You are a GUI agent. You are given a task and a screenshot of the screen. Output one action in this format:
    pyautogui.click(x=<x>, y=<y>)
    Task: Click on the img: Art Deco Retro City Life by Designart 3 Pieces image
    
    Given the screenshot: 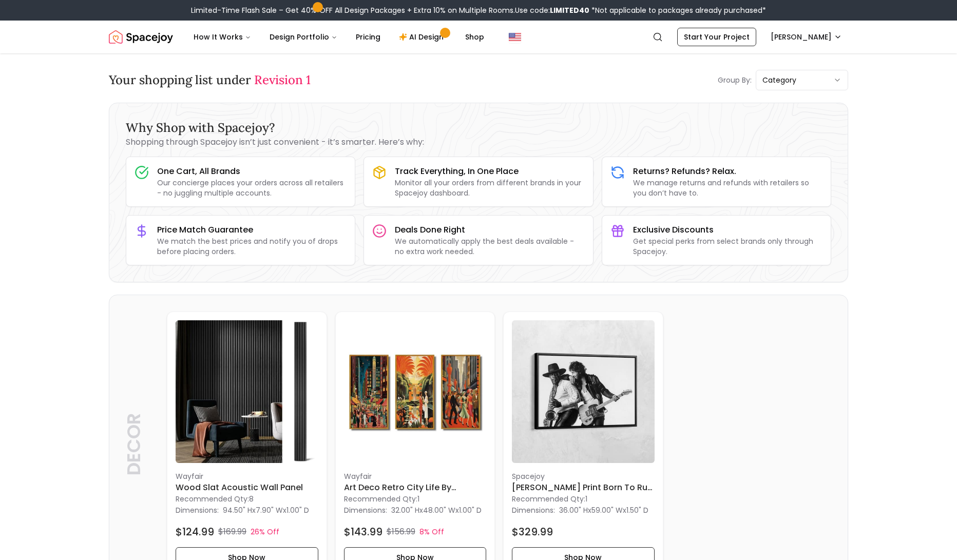 What is the action you would take?
    pyautogui.click(x=416, y=392)
    